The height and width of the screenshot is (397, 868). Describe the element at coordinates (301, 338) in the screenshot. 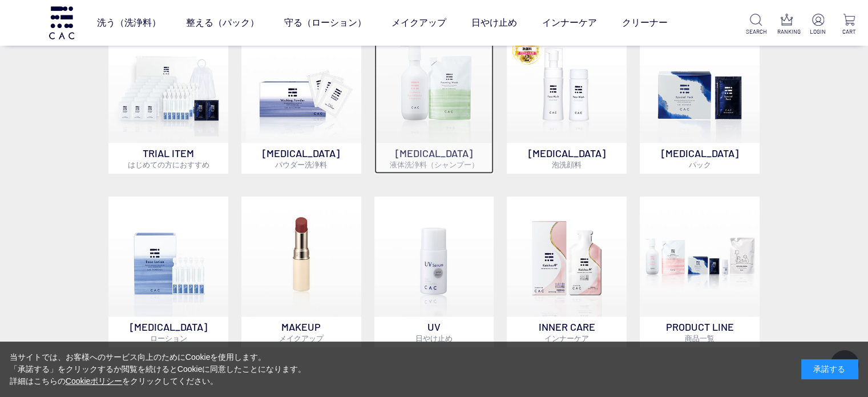

I see `span: メイクアップ` at that location.